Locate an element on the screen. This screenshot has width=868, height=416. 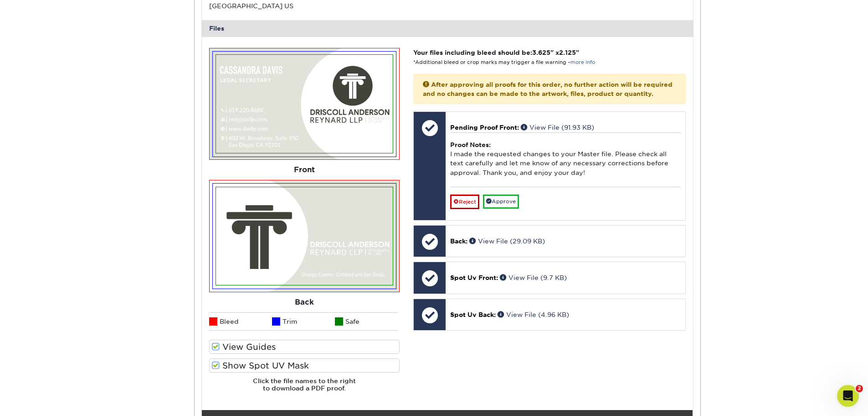
strong: After approving all proofs for this order, no further action will be required and no changes can ... is located at coordinates (548, 89).